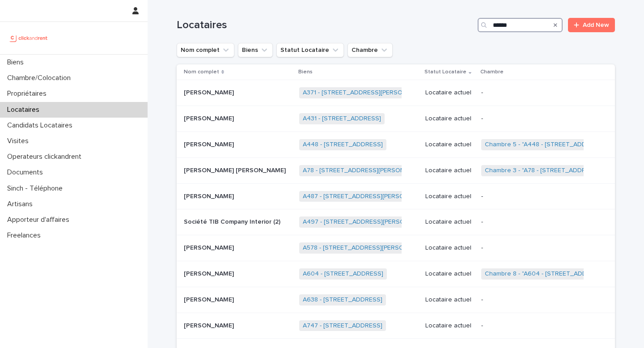 This screenshot has height=348, width=644. I want to click on p: Documents, so click(27, 172).